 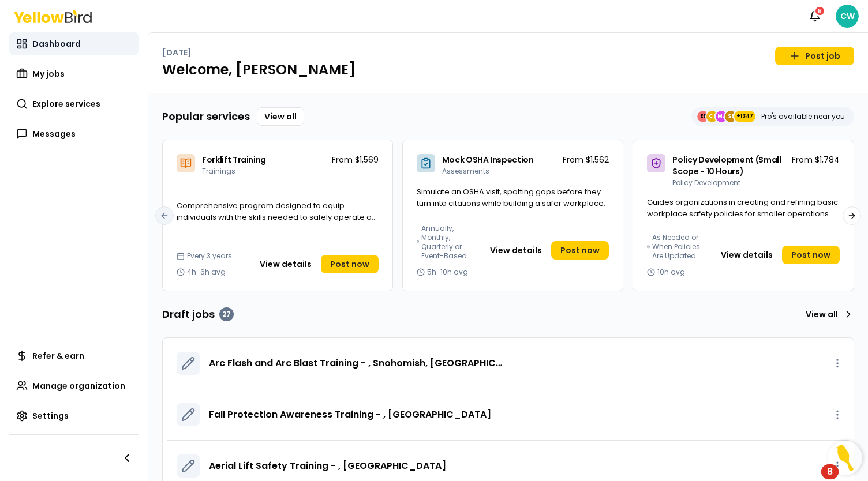 I want to click on span: Comprehensive program designed to equip individuals with the skills needed to safely operate a fo..., so click(x=276, y=217).